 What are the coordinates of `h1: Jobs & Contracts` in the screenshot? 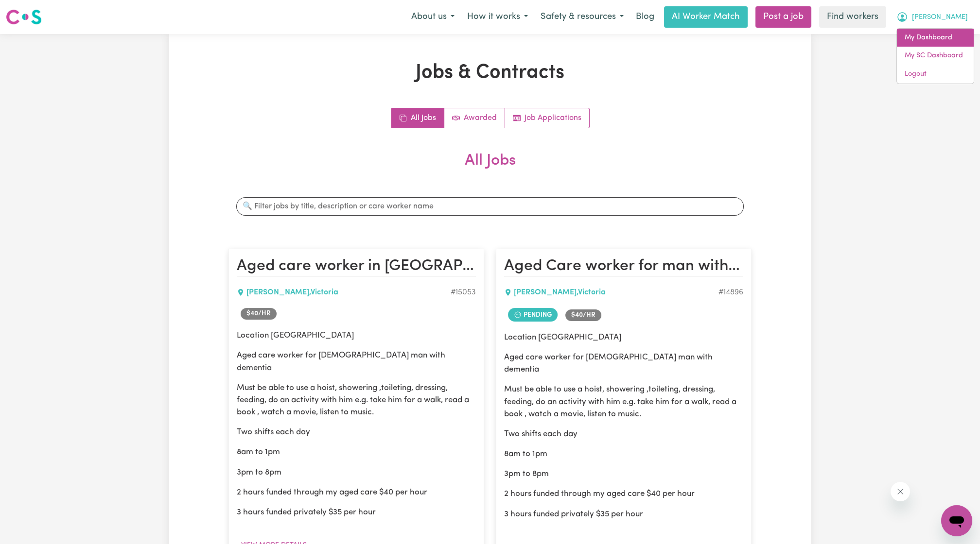 It's located at (490, 73).